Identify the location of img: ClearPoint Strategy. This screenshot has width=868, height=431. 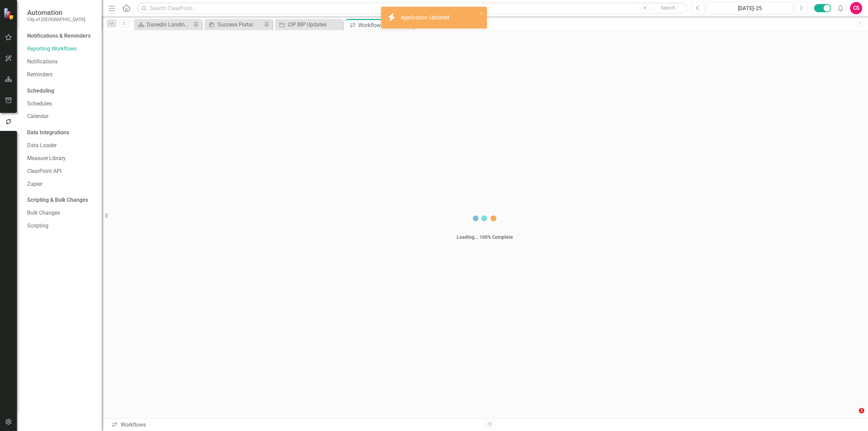
(9, 13).